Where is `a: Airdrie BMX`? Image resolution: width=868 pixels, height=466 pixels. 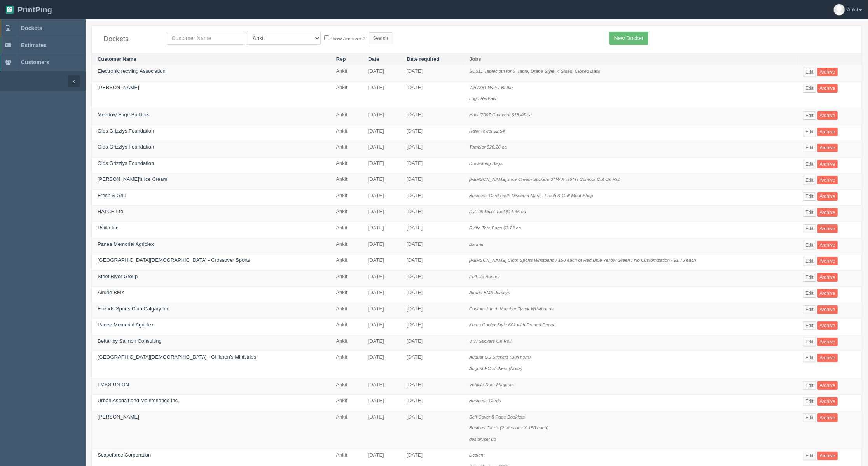
a: Airdrie BMX is located at coordinates (111, 292).